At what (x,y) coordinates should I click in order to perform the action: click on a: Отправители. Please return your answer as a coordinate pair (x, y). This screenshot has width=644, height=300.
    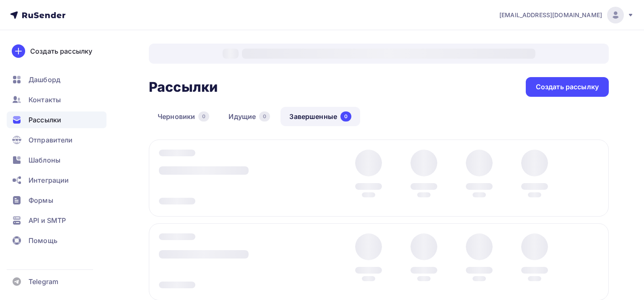
    Looking at the image, I should click on (57, 140).